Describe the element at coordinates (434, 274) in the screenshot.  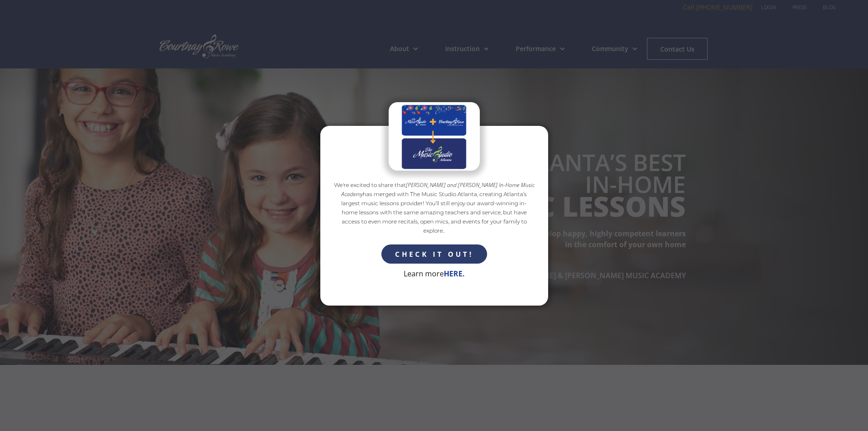
I see `p: Learn more` at that location.